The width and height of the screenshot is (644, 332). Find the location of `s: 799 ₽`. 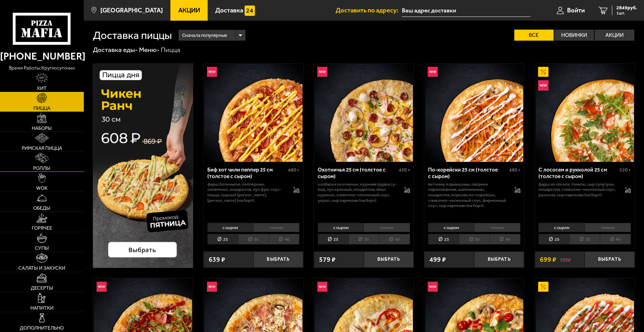

s: 799 ₽ is located at coordinates (565, 259).